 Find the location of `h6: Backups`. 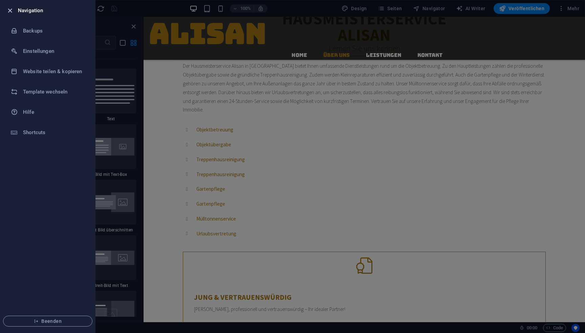

h6: Backups is located at coordinates (54, 31).